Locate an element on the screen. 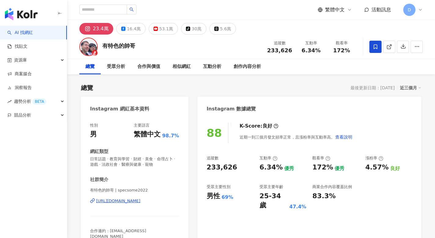  div: 男 is located at coordinates (93, 134).